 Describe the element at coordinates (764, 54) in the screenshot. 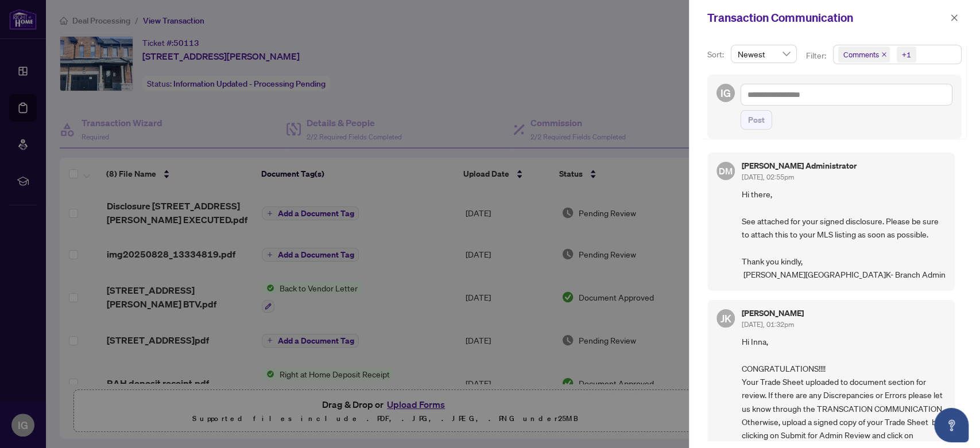

I see `span: Newest` at that location.